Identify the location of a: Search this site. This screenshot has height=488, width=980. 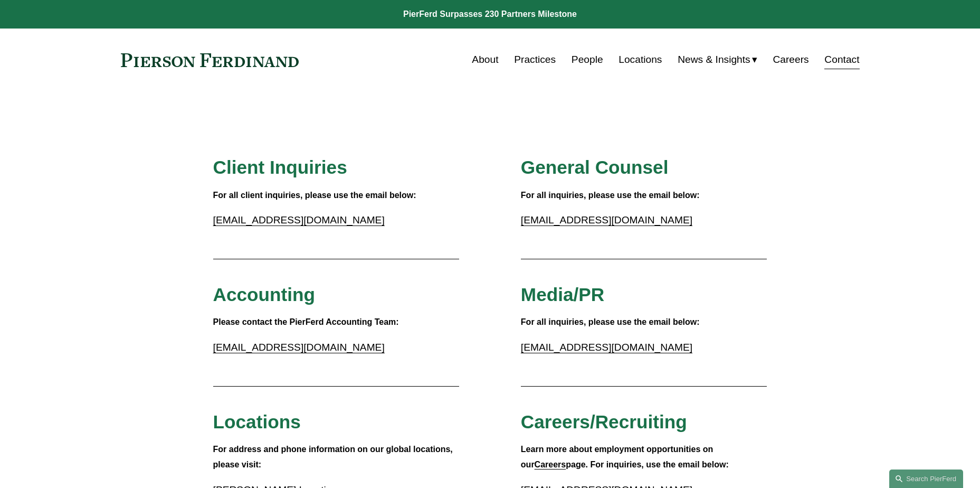
(926, 478).